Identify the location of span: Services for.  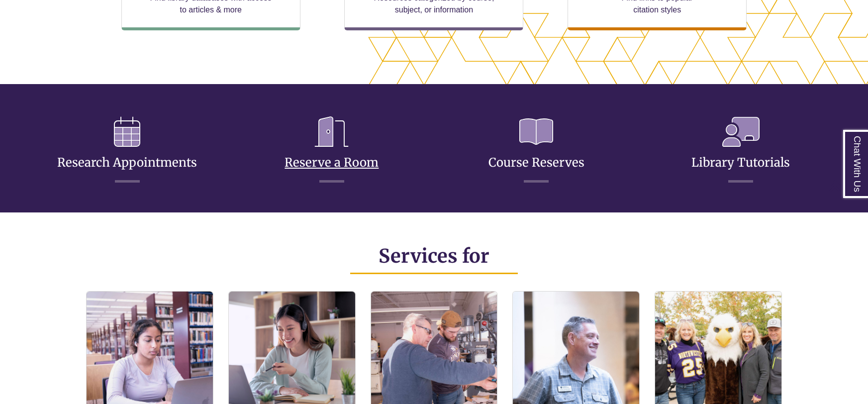
(434, 256).